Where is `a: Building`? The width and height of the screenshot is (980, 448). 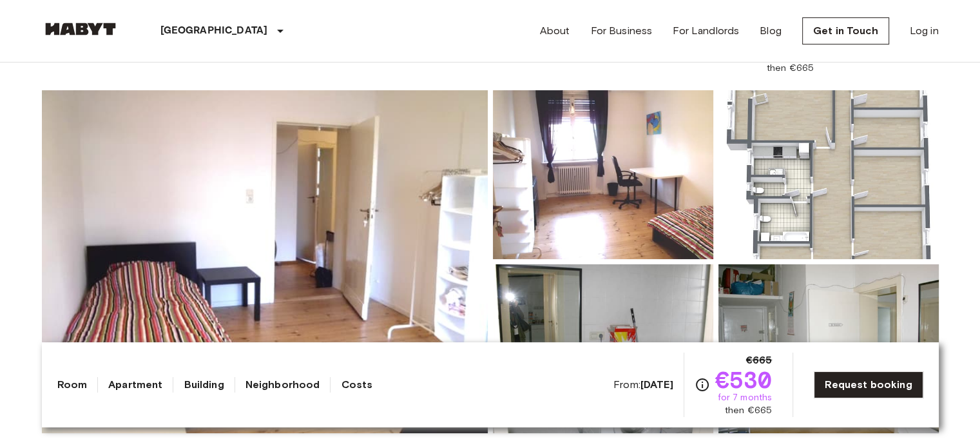
a: Building is located at coordinates (203, 385).